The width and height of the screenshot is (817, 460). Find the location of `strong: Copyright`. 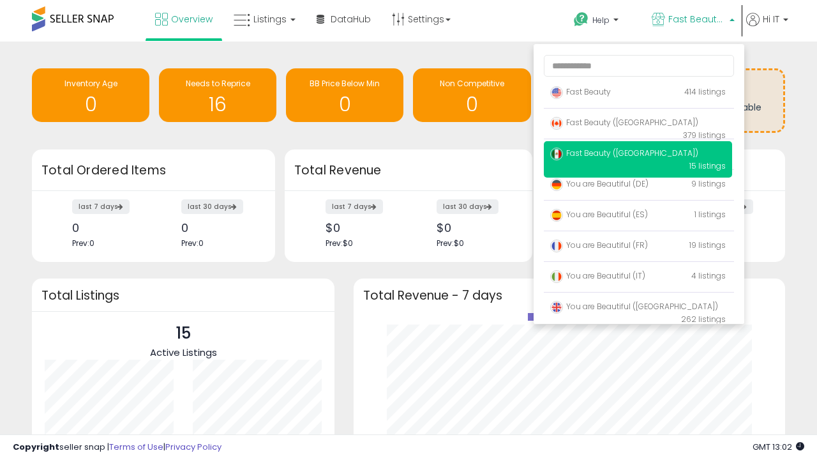

strong: Copyright is located at coordinates (36, 446).